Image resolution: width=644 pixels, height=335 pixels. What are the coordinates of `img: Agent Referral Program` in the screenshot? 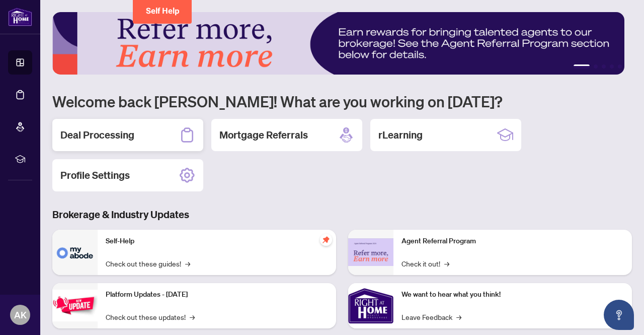 It's located at (371, 252).